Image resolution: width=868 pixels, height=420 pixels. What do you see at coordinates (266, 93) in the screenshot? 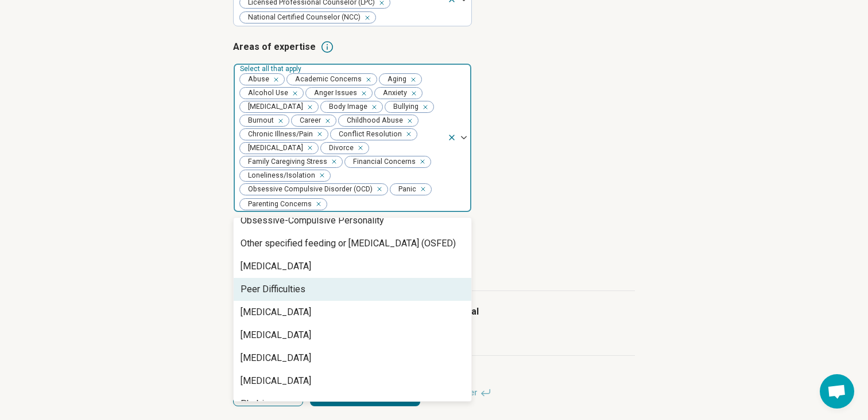
I see `span: Alcohol Use` at bounding box center [266, 93].